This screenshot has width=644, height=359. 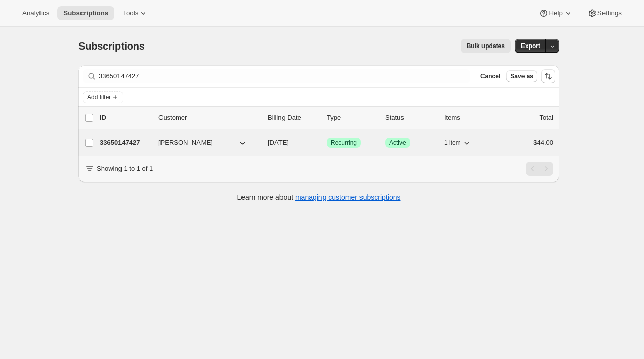 I want to click on button: Settings, so click(x=605, y=14).